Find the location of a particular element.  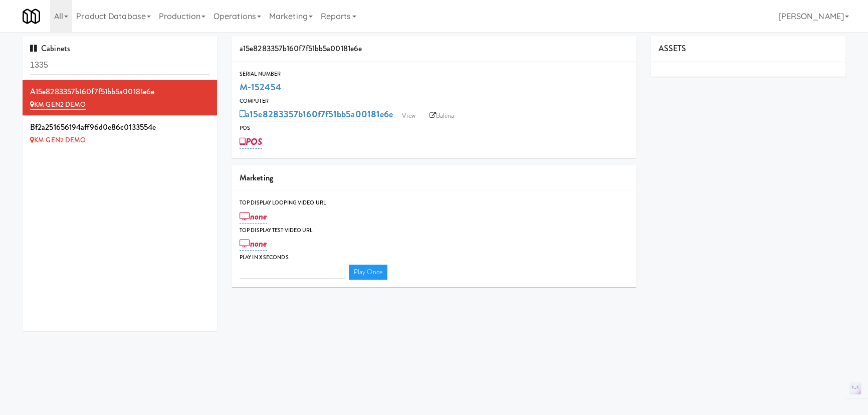

div: Serial Number is located at coordinates (434, 74).